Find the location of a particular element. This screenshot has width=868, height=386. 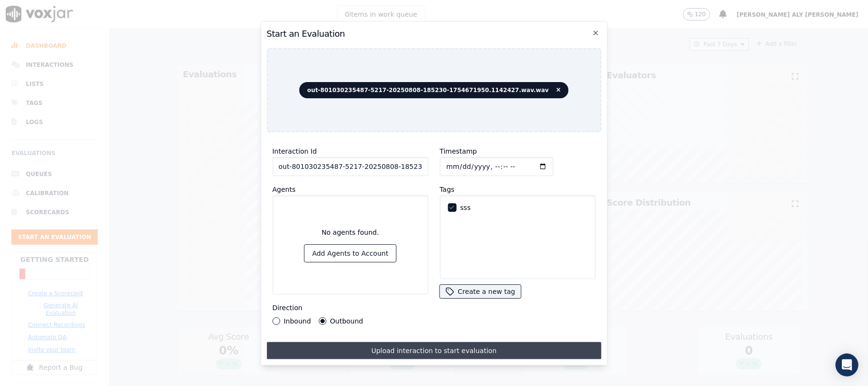

span: out-801030235487-5217-20250808-185230-1754671950.1142427.wav.wav is located at coordinates (435, 90).